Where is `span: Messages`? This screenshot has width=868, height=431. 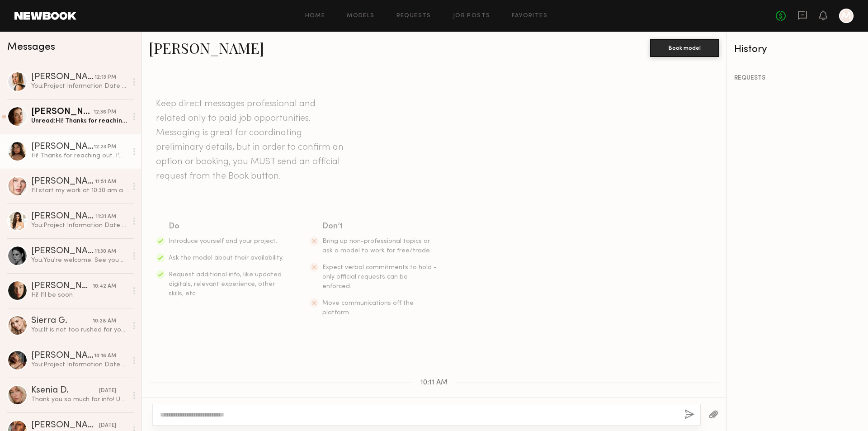 span: Messages is located at coordinates (32, 47).